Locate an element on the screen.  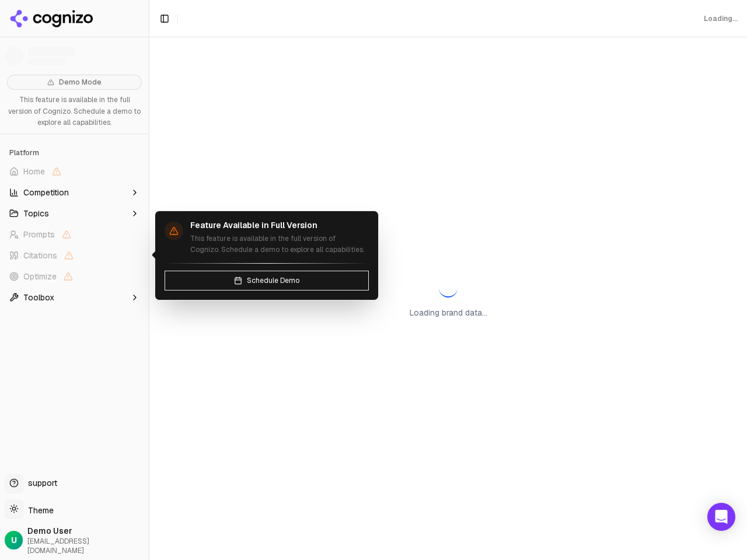
div: Open Intercom Messenger is located at coordinates (722, 517).